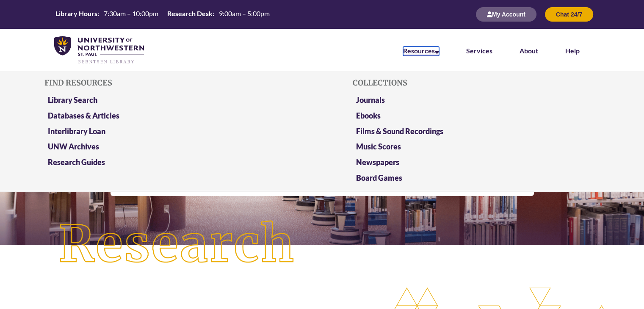 This screenshot has height=309, width=644. What do you see at coordinates (572, 50) in the screenshot?
I see `a: Help` at bounding box center [572, 50].